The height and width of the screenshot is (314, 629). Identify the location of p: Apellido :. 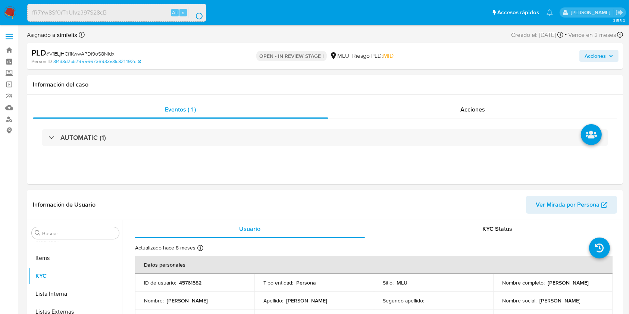
(273, 301).